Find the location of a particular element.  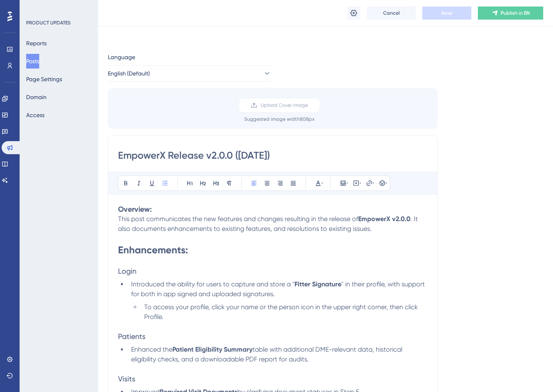

button: Page Settings is located at coordinates (44, 79).